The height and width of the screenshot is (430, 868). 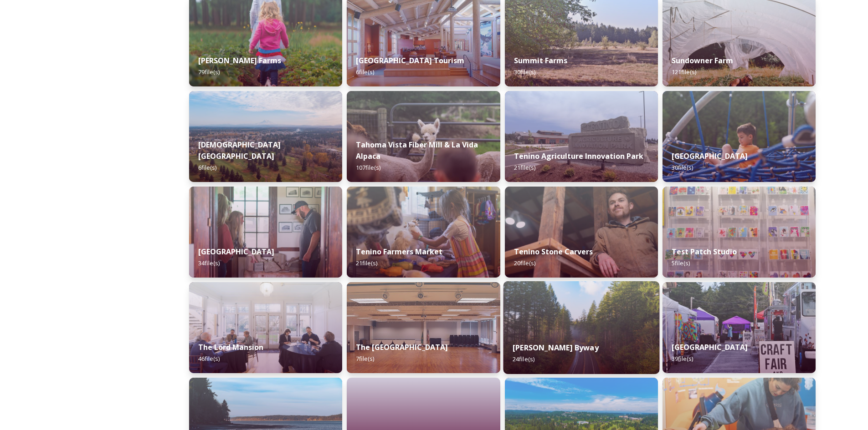 I want to click on img: fb37b498-b6ea-40e7-a1a1-638d6083644c.jpg, so click(x=581, y=137).